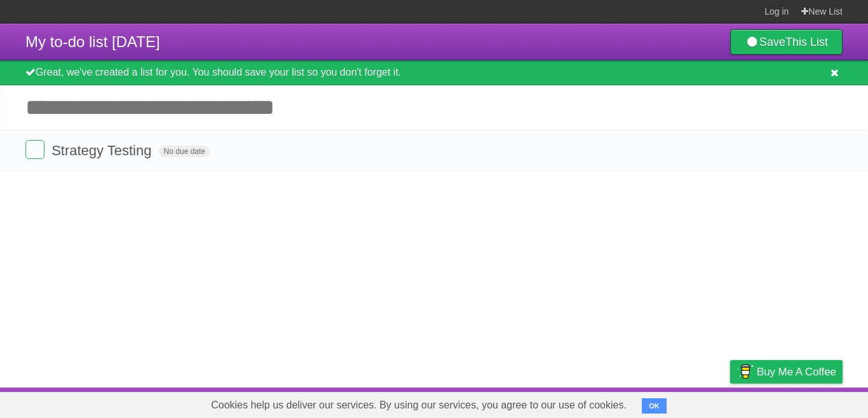 This screenshot has width=868, height=418. What do you see at coordinates (786, 371) in the screenshot?
I see `a: Buy me a coffee` at bounding box center [786, 371].